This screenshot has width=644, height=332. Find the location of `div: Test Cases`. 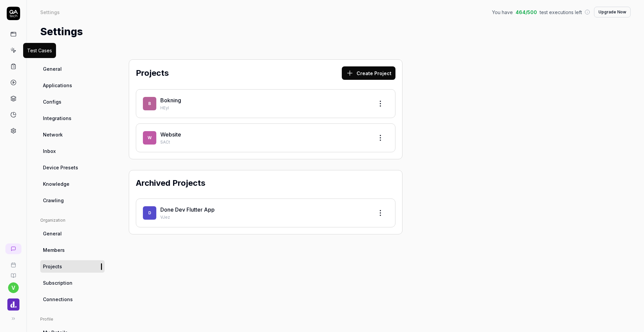

div: Test Cases is located at coordinates (40, 51).